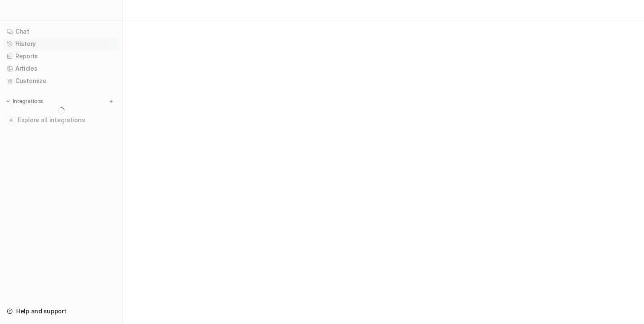 This screenshot has height=324, width=644. I want to click on img: explore all integrations, so click(11, 120).